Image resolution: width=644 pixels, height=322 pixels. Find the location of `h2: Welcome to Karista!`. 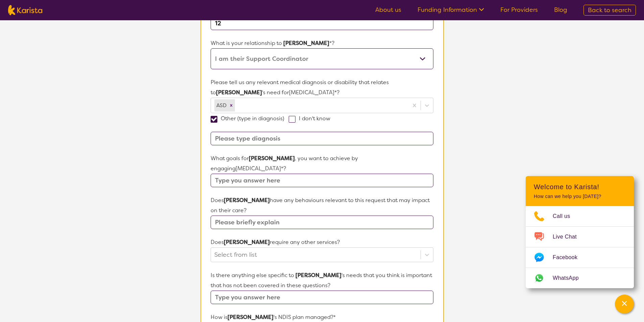

h2: Welcome to Karista! is located at coordinates (580, 187).